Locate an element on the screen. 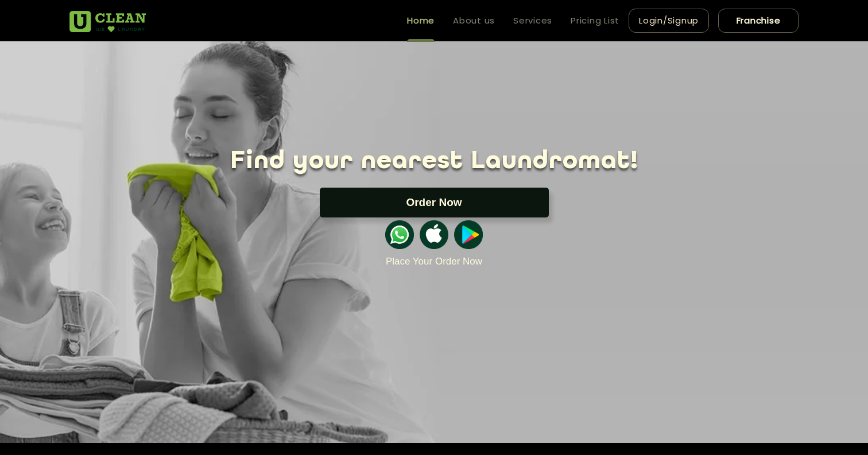  a: Login/Signup is located at coordinates (669, 20).